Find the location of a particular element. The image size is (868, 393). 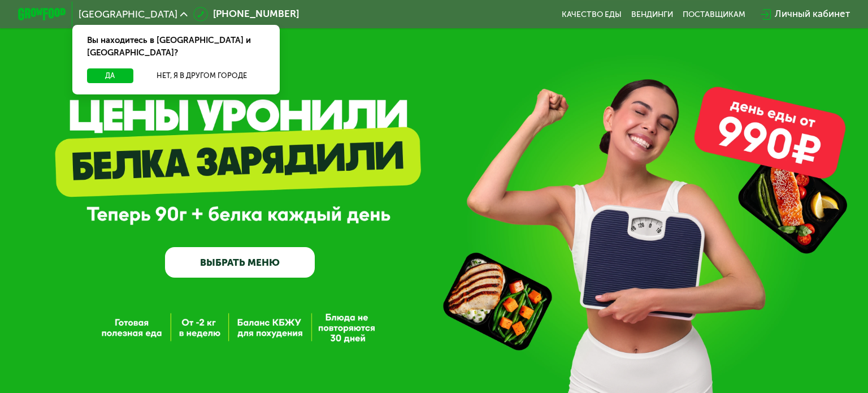

div: поставщикам is located at coordinates (714, 14).